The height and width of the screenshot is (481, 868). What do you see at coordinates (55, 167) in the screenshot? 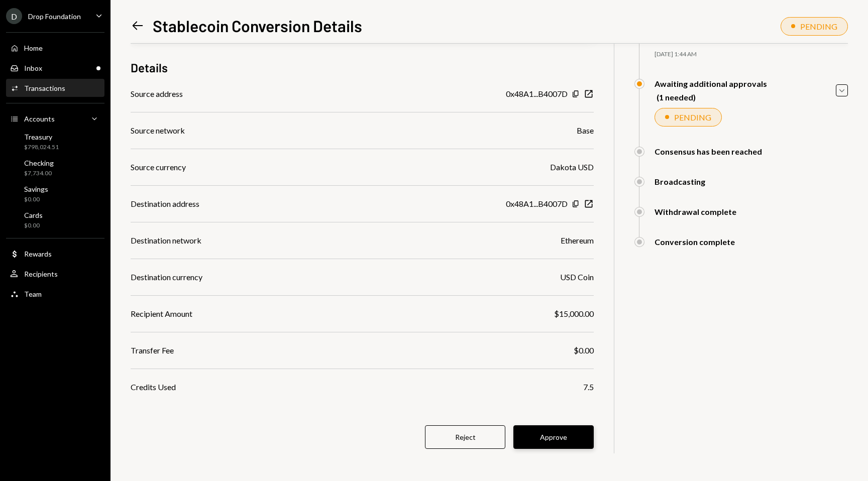
I see `a: Checking$7,734.00` at bounding box center [55, 167].